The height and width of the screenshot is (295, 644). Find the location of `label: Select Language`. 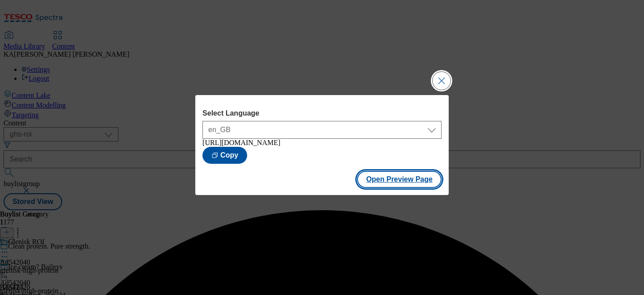

label: Select Language is located at coordinates (322, 113).